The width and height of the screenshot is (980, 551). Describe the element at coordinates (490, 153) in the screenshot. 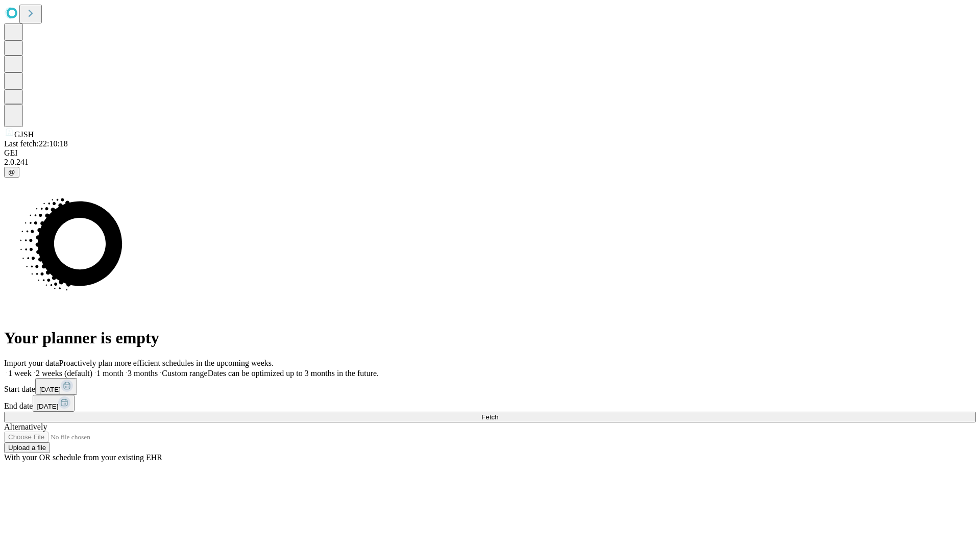

I see `div: GEI` at that location.